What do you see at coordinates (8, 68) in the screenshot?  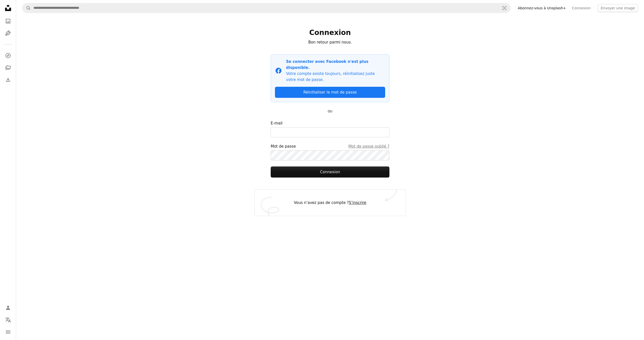 I see `a: Collections` at bounding box center [8, 68].